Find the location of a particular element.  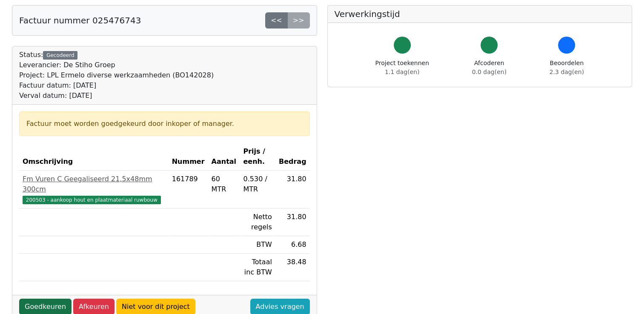

td: 6.68 is located at coordinates (292, 244).